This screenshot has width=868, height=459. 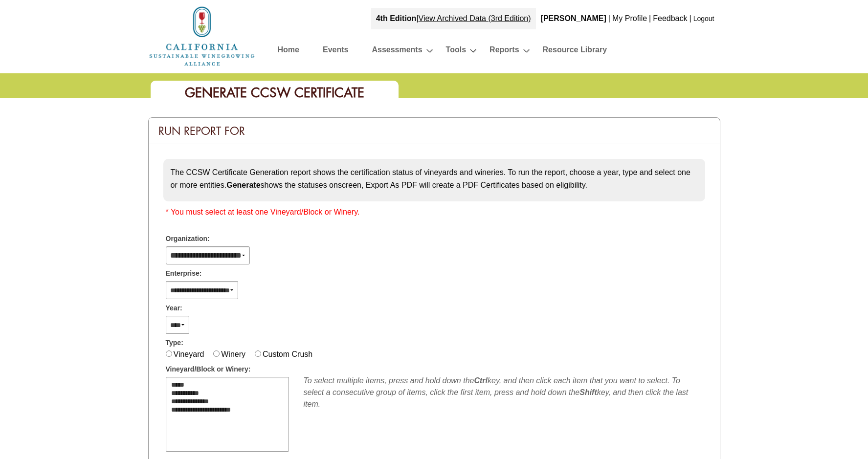 I want to click on strong: Generate, so click(x=243, y=185).